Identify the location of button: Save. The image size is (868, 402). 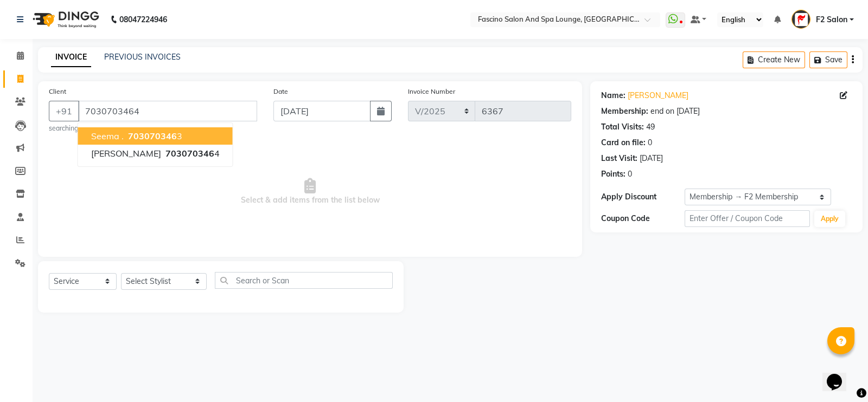
(829, 59).